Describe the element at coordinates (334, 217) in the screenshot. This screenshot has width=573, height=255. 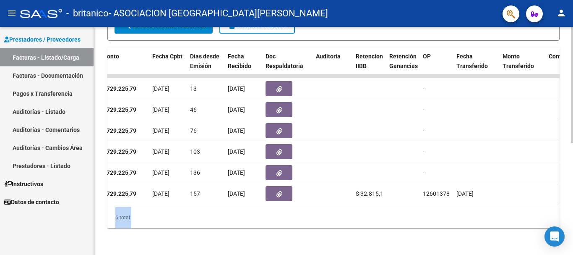
I see `div: 6 total` at that location.